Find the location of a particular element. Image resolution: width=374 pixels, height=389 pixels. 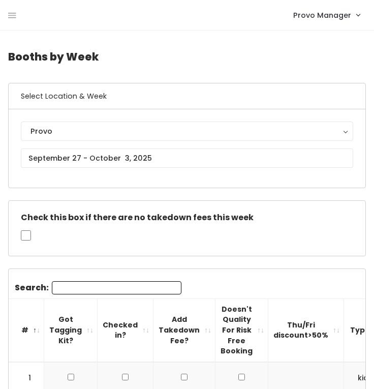

a: Provo Manager is located at coordinates (326, 15).